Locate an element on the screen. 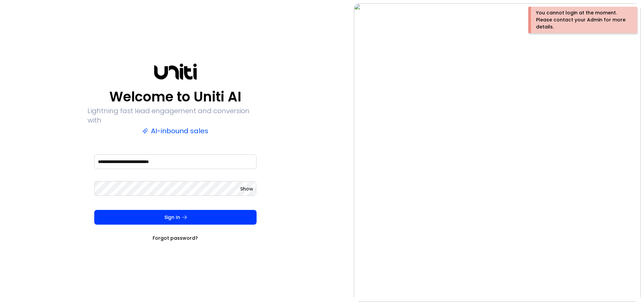  span: Show is located at coordinates (246, 189).